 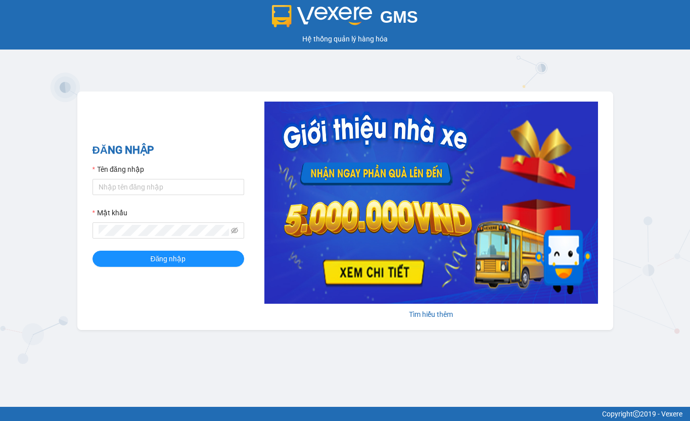 What do you see at coordinates (168, 150) in the screenshot?
I see `h2: ĐĂNG NHẬP` at bounding box center [168, 150].